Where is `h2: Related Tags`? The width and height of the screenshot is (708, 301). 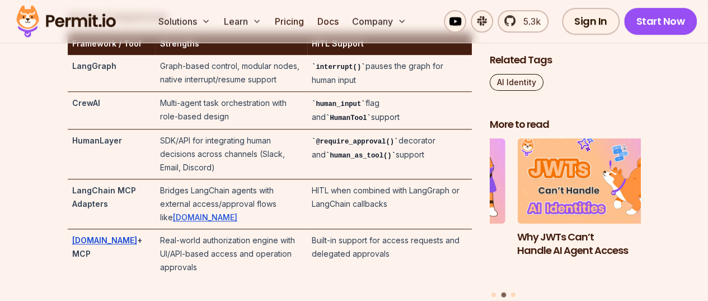 h2: Related Tags is located at coordinates (565, 60).